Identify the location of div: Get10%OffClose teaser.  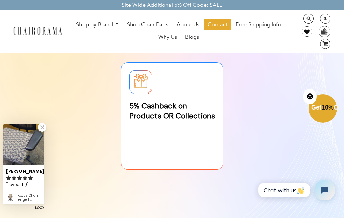
(323, 109).